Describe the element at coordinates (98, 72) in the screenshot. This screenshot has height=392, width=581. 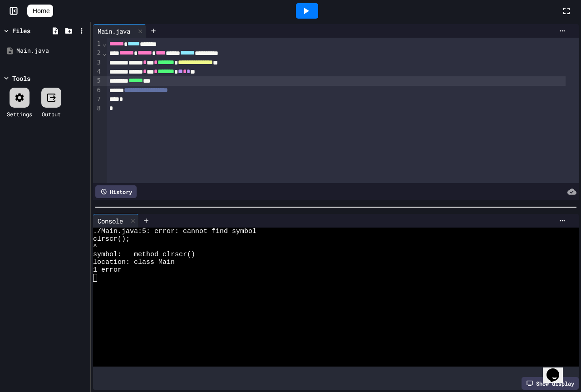
I see `div: 4` at that location.